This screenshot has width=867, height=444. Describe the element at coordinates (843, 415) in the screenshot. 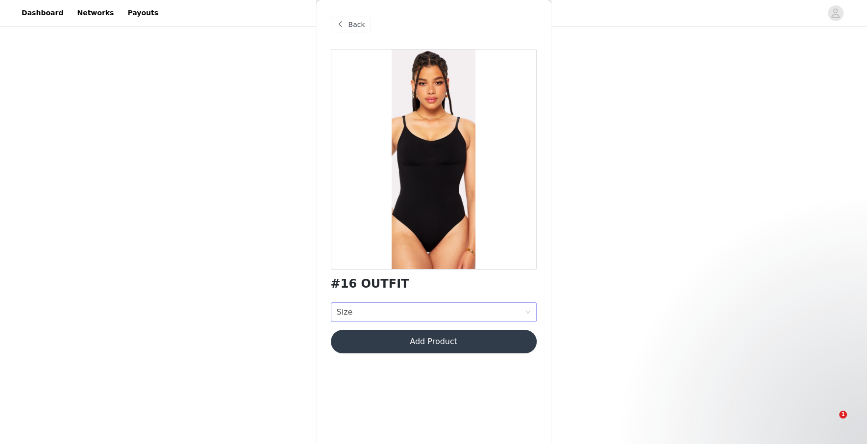

I see `span: 1` at that location.